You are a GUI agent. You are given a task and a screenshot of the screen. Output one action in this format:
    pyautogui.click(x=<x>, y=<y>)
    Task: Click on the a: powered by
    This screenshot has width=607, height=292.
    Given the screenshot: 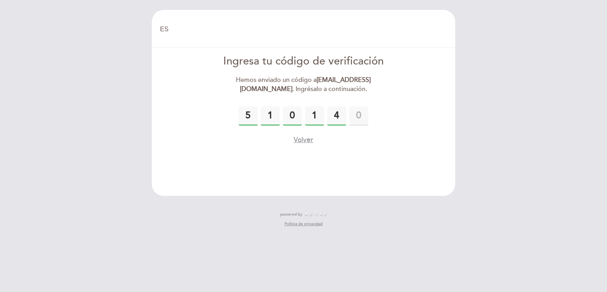 What is the action you would take?
    pyautogui.click(x=303, y=214)
    